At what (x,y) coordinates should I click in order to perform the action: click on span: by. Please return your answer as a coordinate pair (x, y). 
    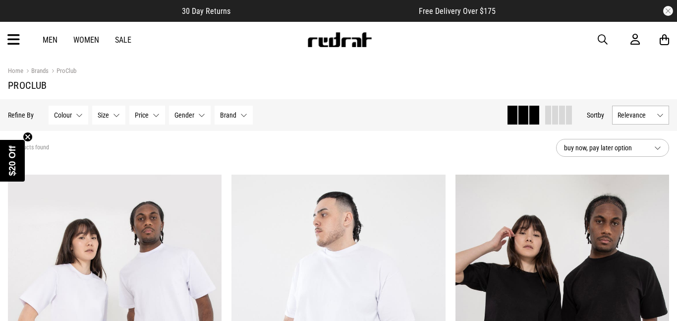
    Looking at the image, I should click on (600, 115).